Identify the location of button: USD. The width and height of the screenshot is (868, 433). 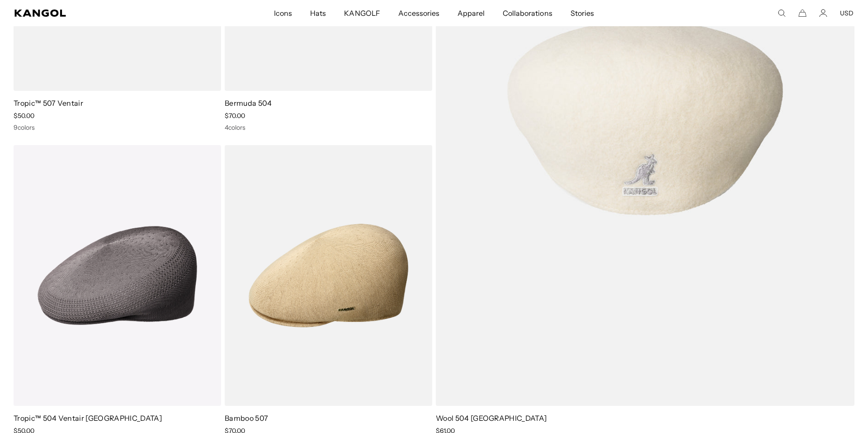
(846, 13).